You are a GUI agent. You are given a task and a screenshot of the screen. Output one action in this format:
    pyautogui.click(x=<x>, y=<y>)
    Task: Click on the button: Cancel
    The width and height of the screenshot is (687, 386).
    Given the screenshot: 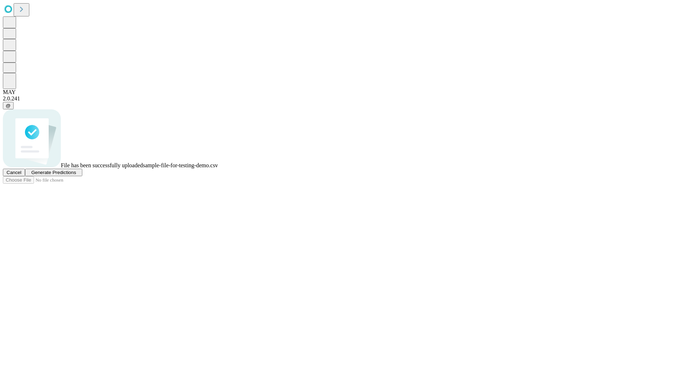 What is the action you would take?
    pyautogui.click(x=14, y=172)
    